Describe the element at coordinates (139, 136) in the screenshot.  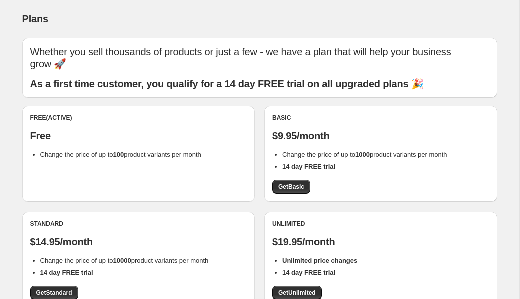
I see `p: Free` at that location.